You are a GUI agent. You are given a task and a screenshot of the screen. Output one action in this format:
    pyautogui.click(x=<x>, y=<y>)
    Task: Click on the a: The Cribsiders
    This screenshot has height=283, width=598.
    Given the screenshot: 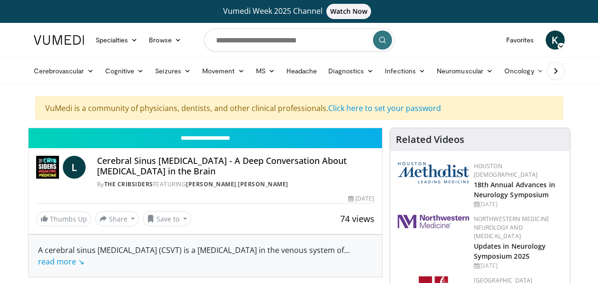 What is the action you would take?
    pyautogui.click(x=129, y=184)
    